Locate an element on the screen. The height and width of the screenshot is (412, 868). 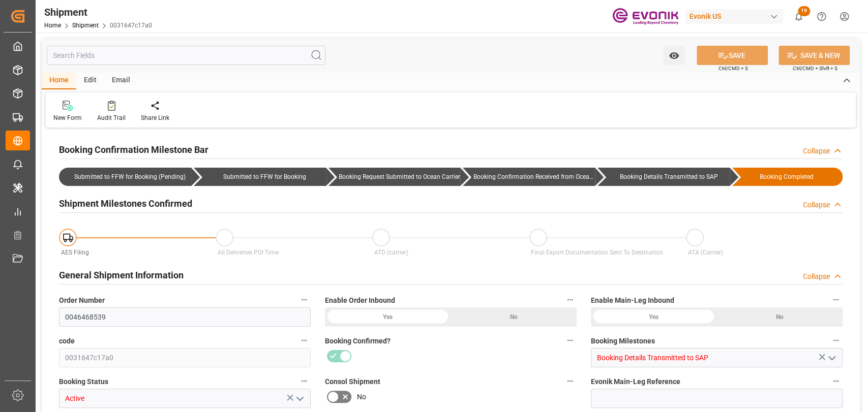
span: Consol Shipment is located at coordinates (352, 382).